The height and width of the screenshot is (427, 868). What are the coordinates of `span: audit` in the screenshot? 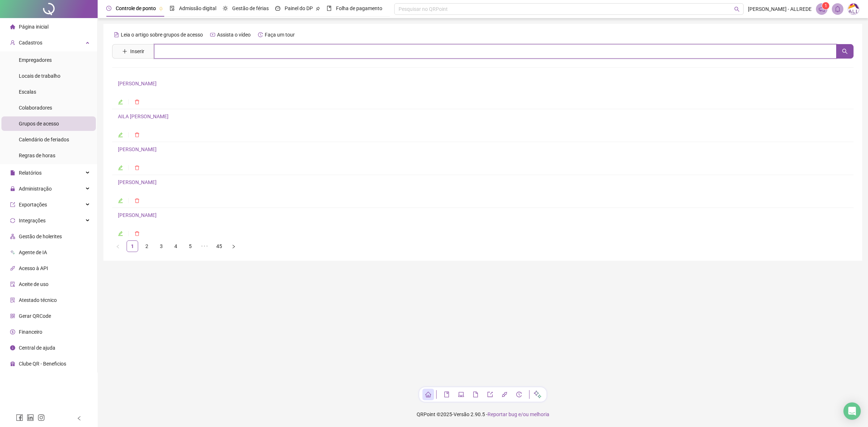 It's located at (13, 284).